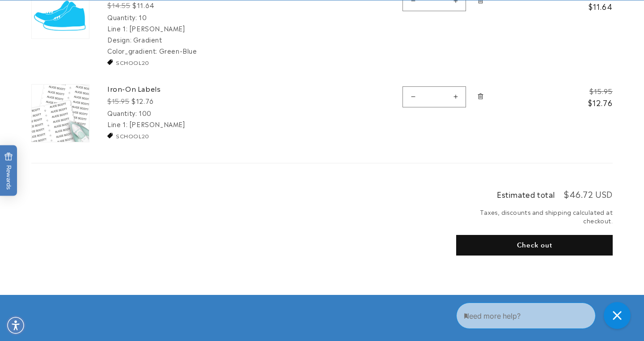 This screenshot has height=341, width=644. Describe the element at coordinates (144, 5) in the screenshot. I see `strong: $11.64` at that location.